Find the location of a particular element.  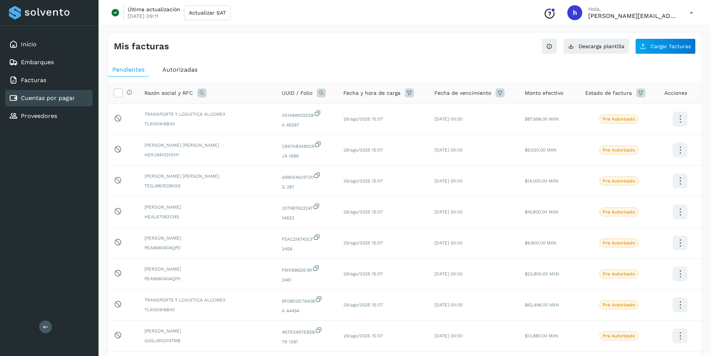

span: HEAL670621345 is located at coordinates (207, 217).